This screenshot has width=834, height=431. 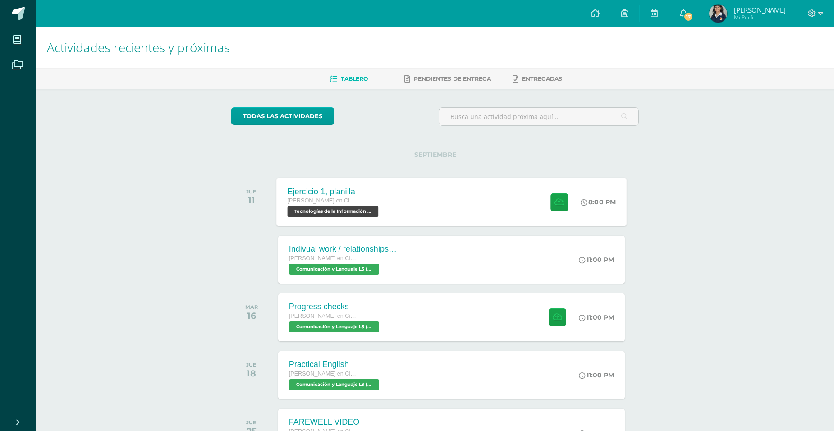 I want to click on a: todas las Actividades, so click(x=283, y=116).